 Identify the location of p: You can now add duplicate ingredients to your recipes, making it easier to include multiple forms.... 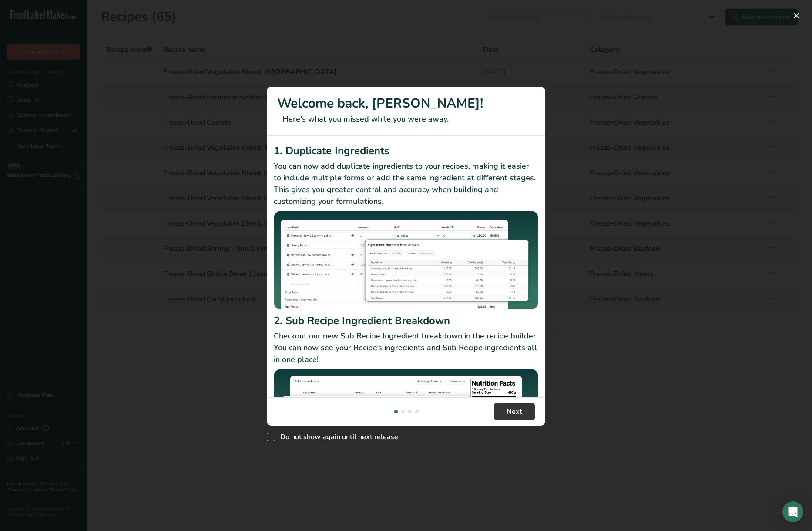
(406, 184).